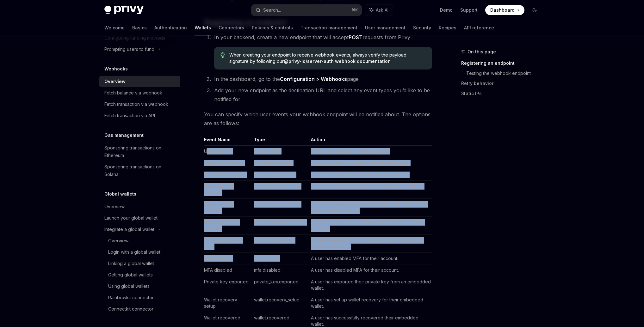 The image size is (644, 327). What do you see at coordinates (370, 208) in the screenshot?
I see `td: A user successfully updates the email or phone number linked to their account.` at bounding box center [370, 208].